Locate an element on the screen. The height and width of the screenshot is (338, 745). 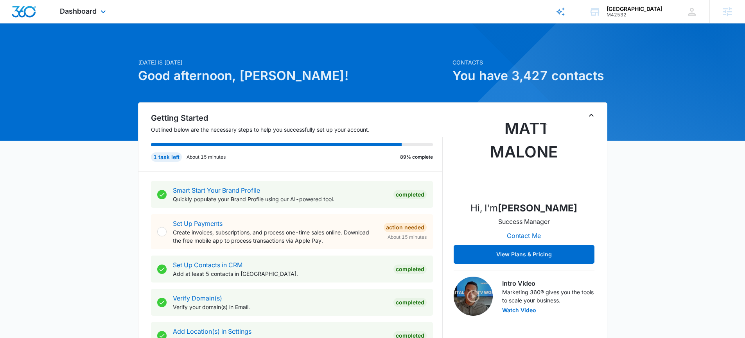
p: Hi, I'm is located at coordinates (524, 209).